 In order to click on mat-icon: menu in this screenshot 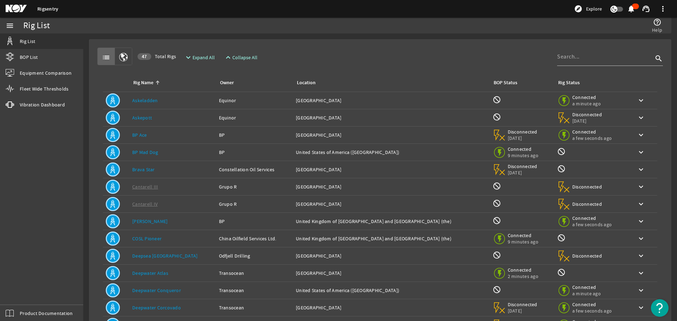, I will do `click(10, 26)`.